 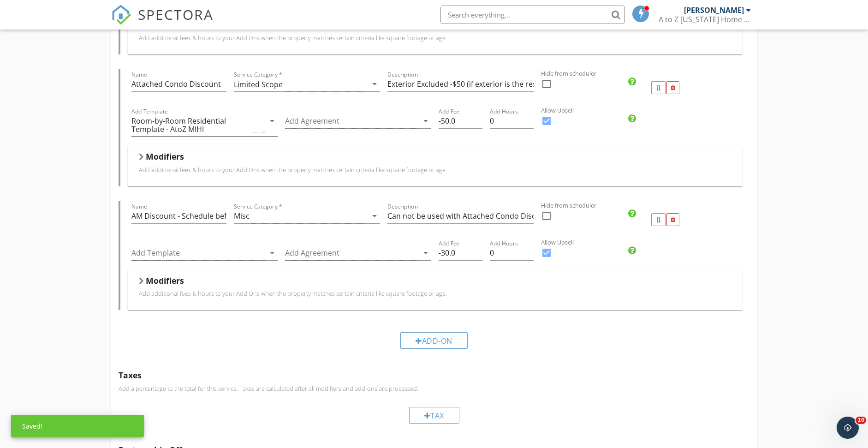 What do you see at coordinates (192, 125) in the screenshot?
I see `div: Room-by-Room Residential Template - AtoZ MIHI` at bounding box center [192, 125].